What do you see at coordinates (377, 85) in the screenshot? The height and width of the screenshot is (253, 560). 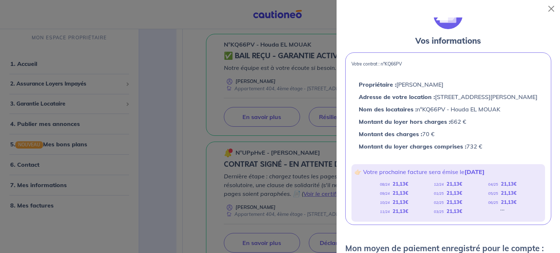 I see `strong: Propriétaire :` at bounding box center [377, 85].